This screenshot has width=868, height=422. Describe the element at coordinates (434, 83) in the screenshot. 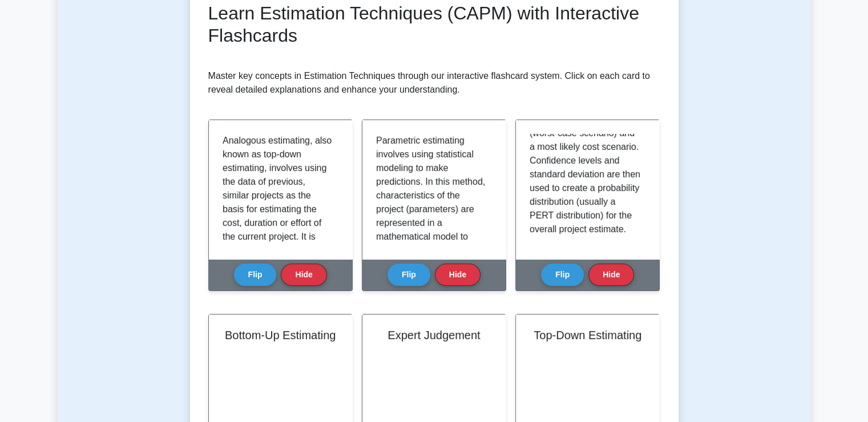

I see `p: Master key concepts in Estimation Techniques through our interactive flashcard system. Click on e...` at that location.